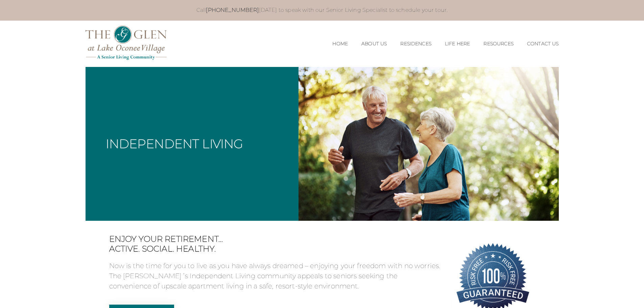 This screenshot has width=644, height=308. Describe the element at coordinates (126, 43) in the screenshot. I see `img: The Glen Lake Oconee Home` at that location.